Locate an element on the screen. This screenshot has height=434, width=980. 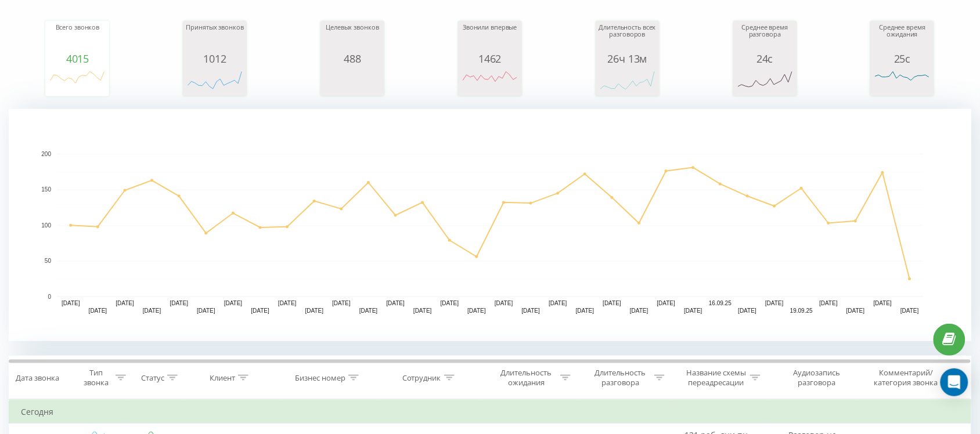
div: Open Intercom Messenger is located at coordinates (955, 382).